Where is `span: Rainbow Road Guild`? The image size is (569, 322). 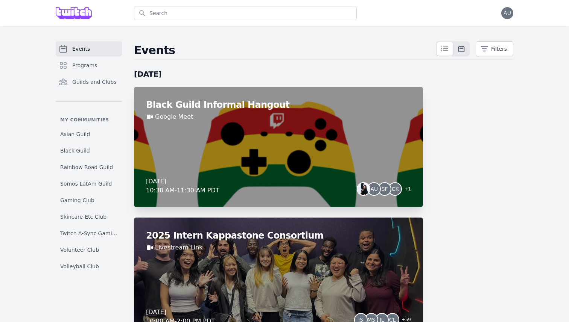
span: Rainbow Road Guild is located at coordinates (87, 167).